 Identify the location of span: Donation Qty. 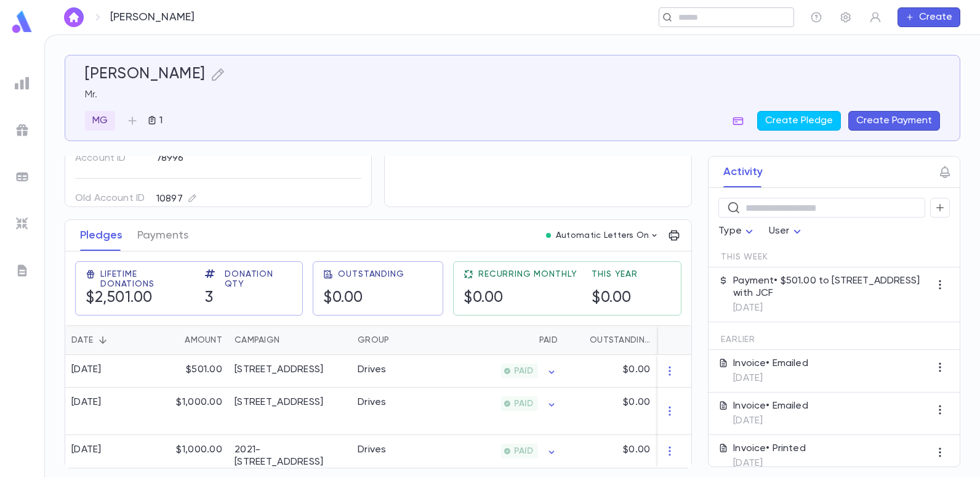
(259, 279).